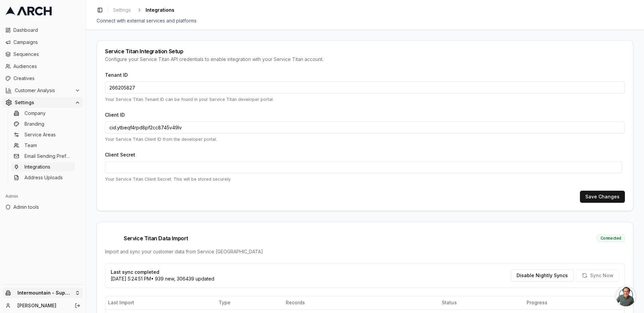 The image size is (644, 313). I want to click on span: Team, so click(30, 146).